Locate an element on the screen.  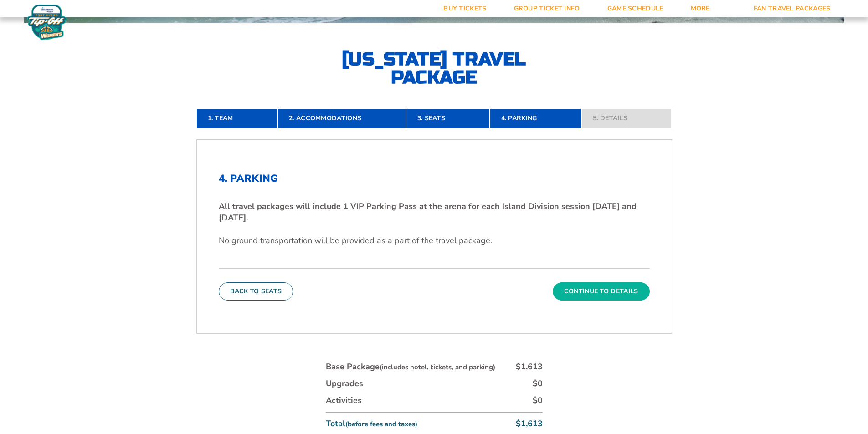
button: Continue To Details is located at coordinates (601, 291).